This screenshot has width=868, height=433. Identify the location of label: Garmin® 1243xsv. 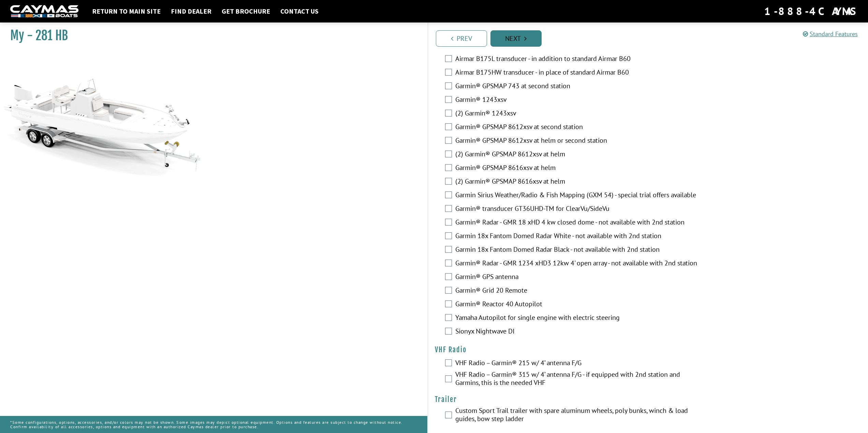
(579, 100).